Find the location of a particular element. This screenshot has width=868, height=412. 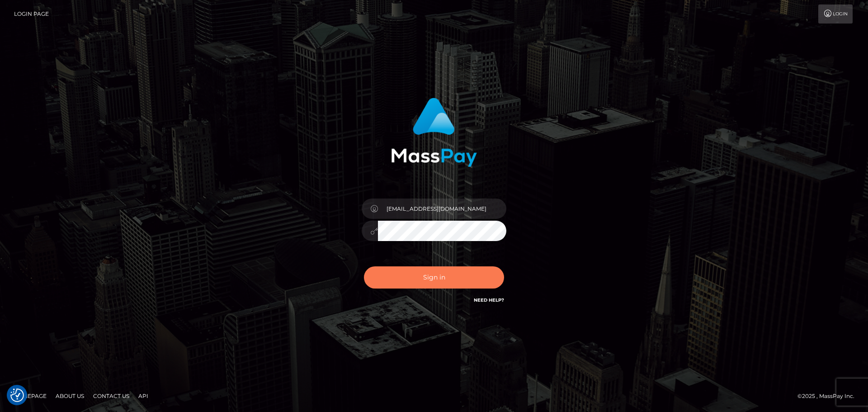

a: API is located at coordinates (143, 395).